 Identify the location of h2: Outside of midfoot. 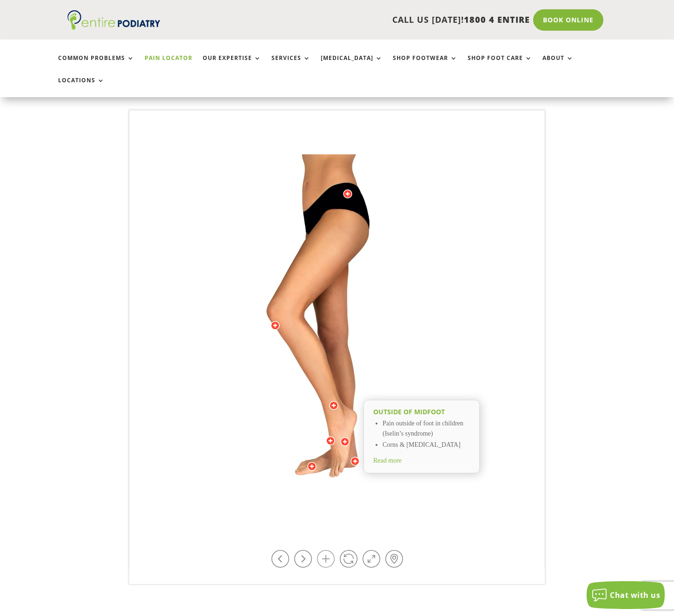
(422, 412).